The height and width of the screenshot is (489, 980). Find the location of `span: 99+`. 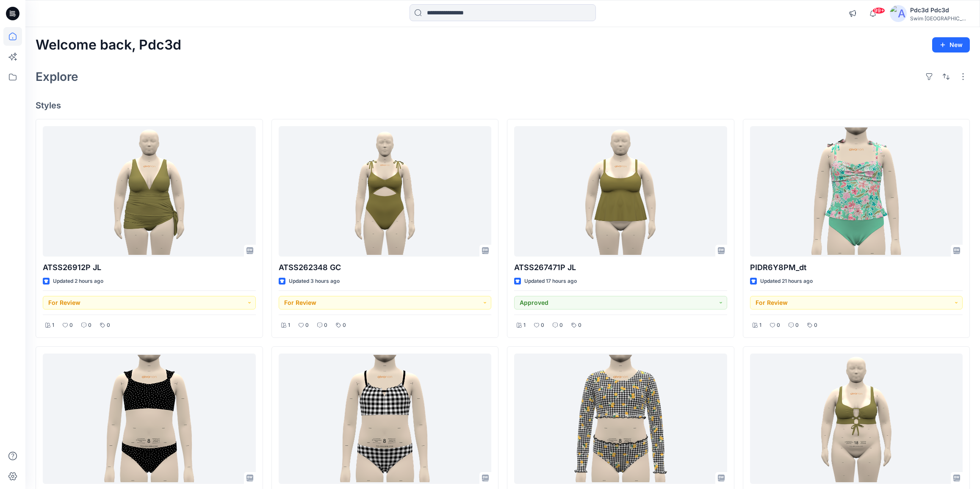

span: 99+ is located at coordinates (878, 11).